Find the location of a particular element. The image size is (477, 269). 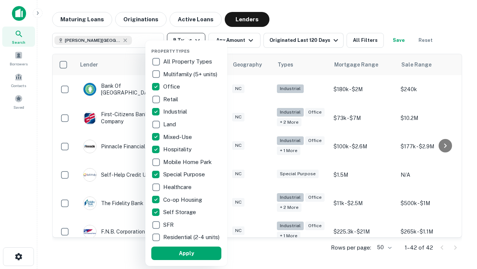

p: Self Storage is located at coordinates (180, 212).